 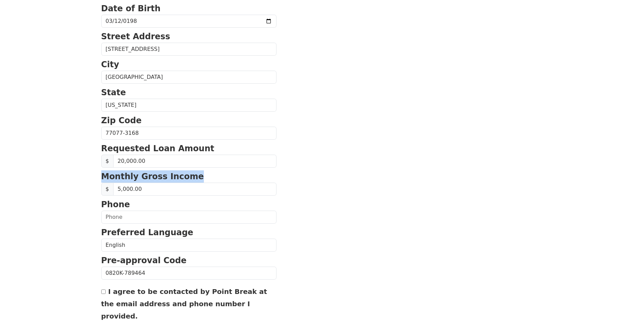 What do you see at coordinates (195, 161) in the screenshot?
I see `input: Requested Loan Amount` at bounding box center [195, 161].